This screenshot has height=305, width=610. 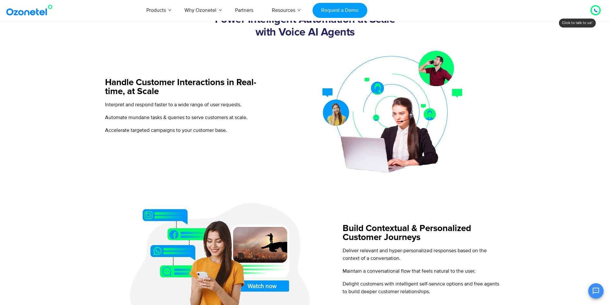 I want to click on h5: Handle Customer Interactions in Real-time, at Scale, so click(x=186, y=87).